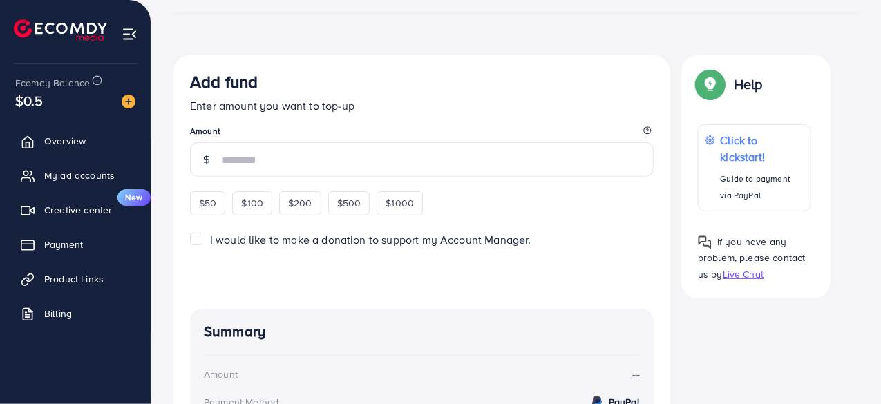  Describe the element at coordinates (64, 245) in the screenshot. I see `span: Payment` at that location.